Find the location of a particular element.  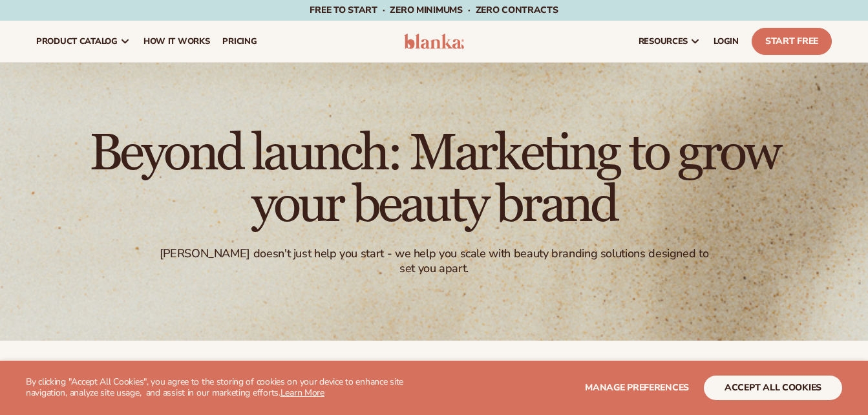

span: resources is located at coordinates (663, 41).